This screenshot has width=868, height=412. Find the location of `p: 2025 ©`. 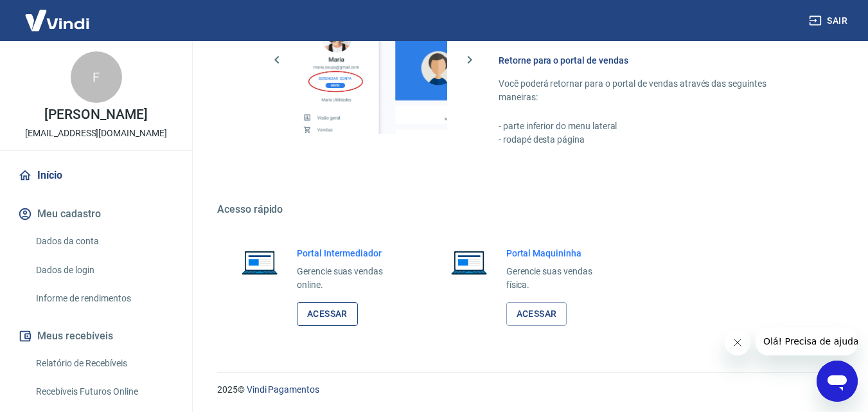

p: 2025 © is located at coordinates (527, 389).